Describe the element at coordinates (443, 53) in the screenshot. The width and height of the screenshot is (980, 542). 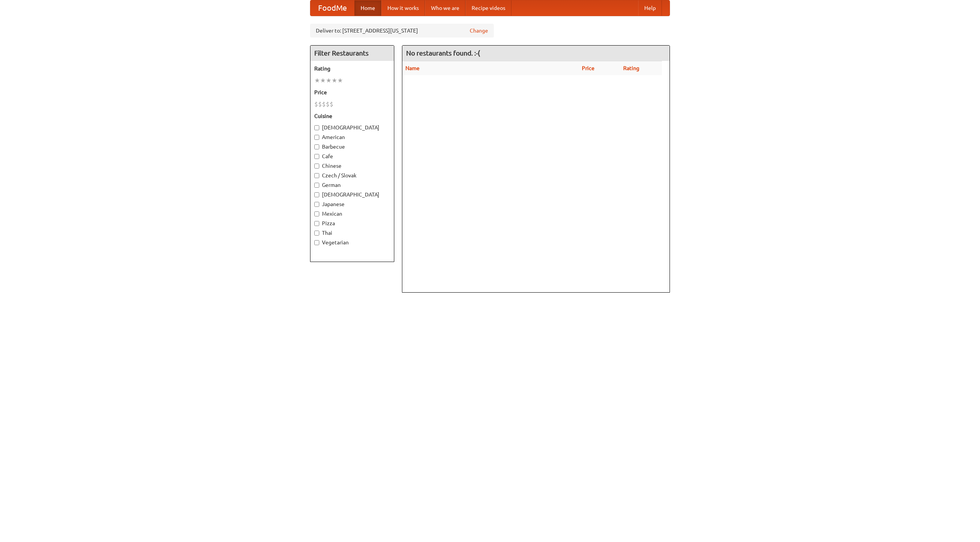
I see `ng-pluralize: No restaurants found. :-(` at that location.